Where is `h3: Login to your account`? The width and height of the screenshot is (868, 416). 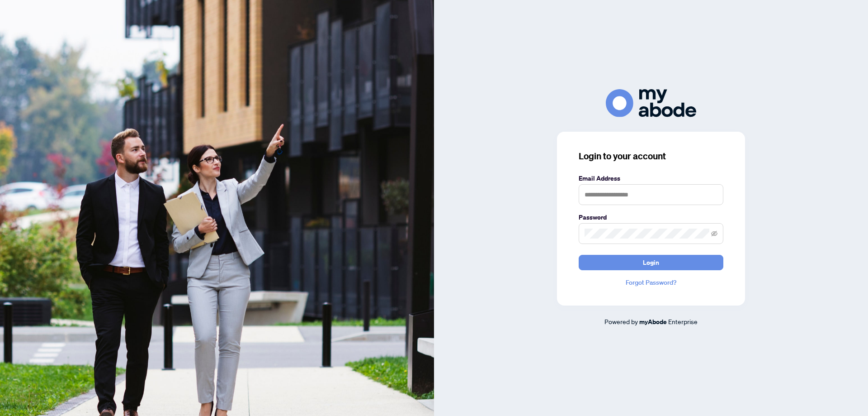
h3: Login to your account is located at coordinates (651, 156).